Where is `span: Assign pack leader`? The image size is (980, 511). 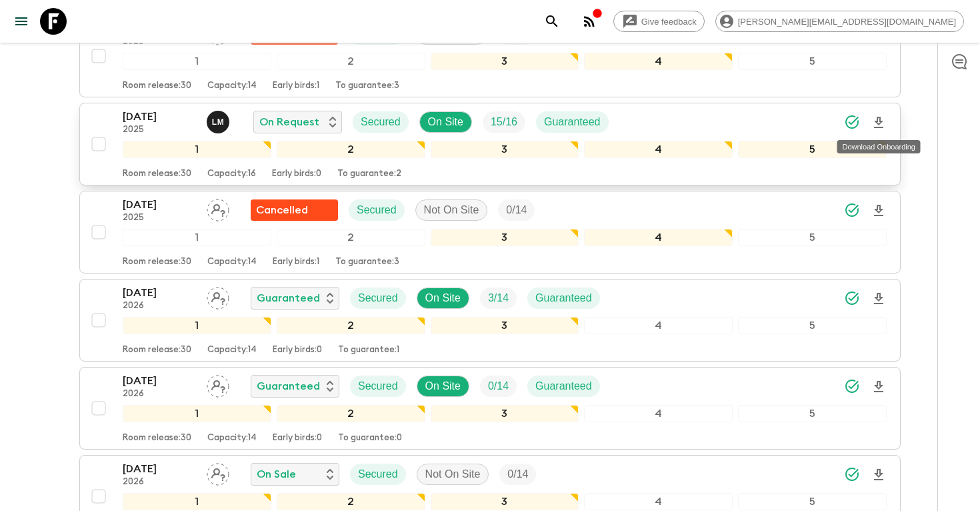
span: Assign pack leader is located at coordinates (218, 296).